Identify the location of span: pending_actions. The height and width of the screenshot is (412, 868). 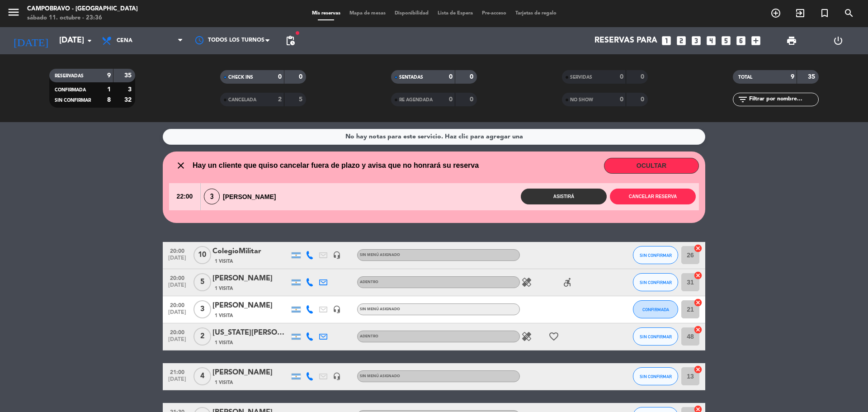
(290, 41).